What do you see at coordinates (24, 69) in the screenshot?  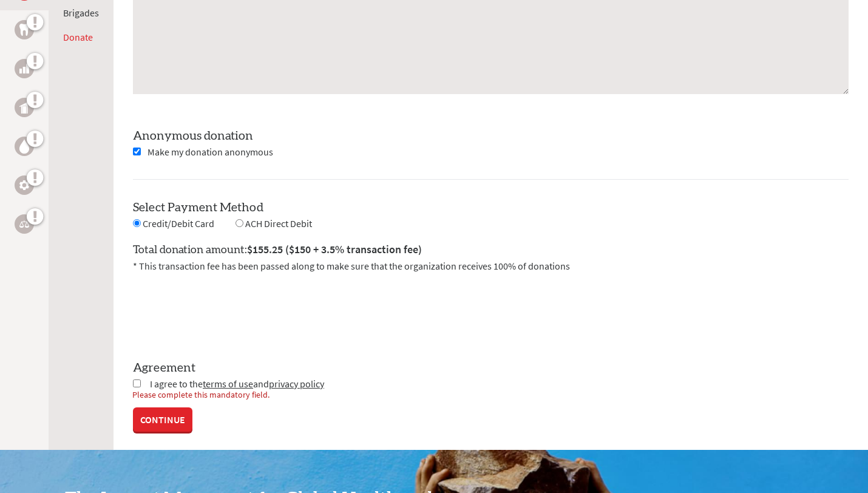 I see `img: Business` at bounding box center [24, 69].